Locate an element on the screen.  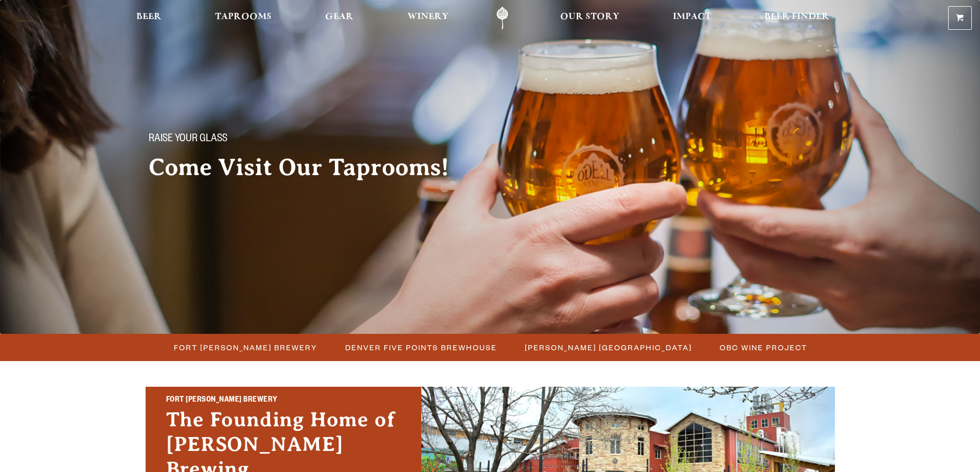
a: Our Story is located at coordinates (589, 18).